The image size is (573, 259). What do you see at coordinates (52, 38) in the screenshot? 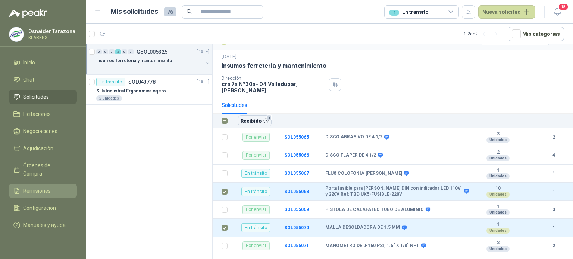
I see `p: KLARENS` at bounding box center [52, 38].